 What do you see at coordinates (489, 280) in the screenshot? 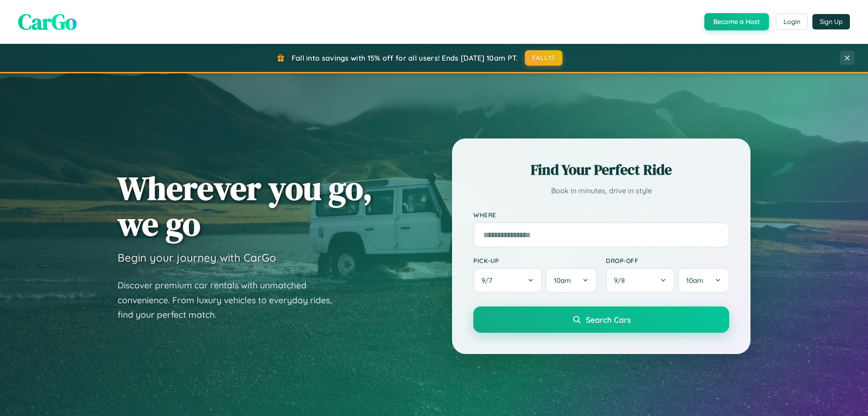
I see `span: 9 / 7` at bounding box center [489, 280].